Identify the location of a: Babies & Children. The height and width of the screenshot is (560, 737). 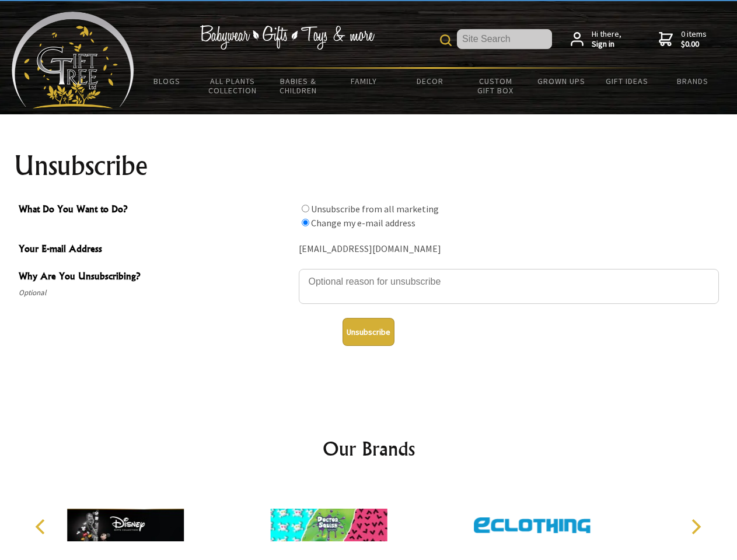
(298, 85).